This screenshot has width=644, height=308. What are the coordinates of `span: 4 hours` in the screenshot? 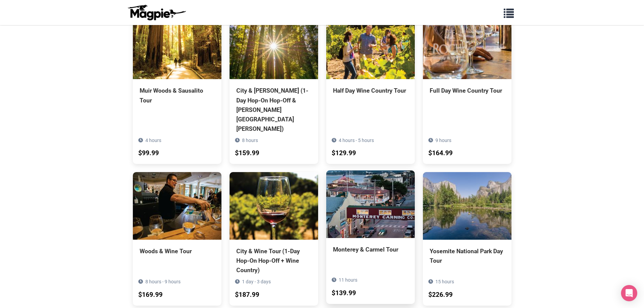 It's located at (153, 140).